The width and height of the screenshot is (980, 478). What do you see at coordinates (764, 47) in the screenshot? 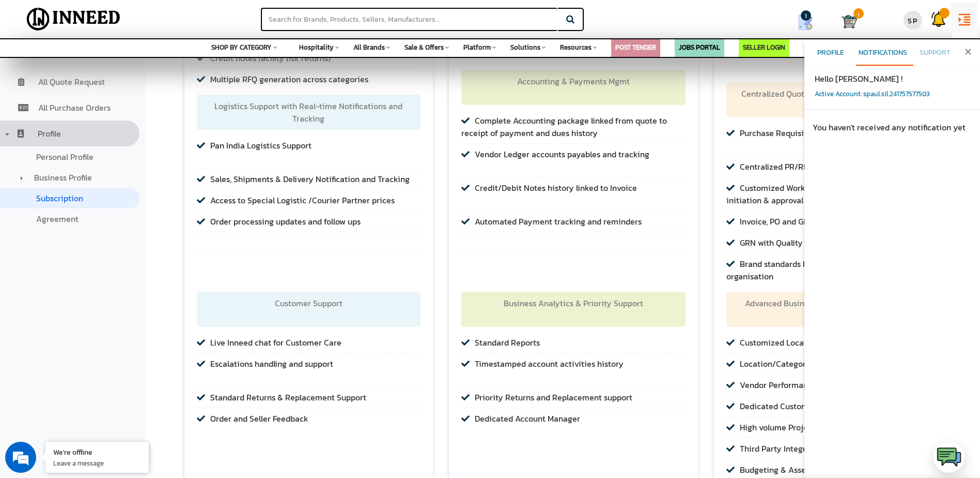
I see `a: SELLER LOGIN` at bounding box center [764, 47].